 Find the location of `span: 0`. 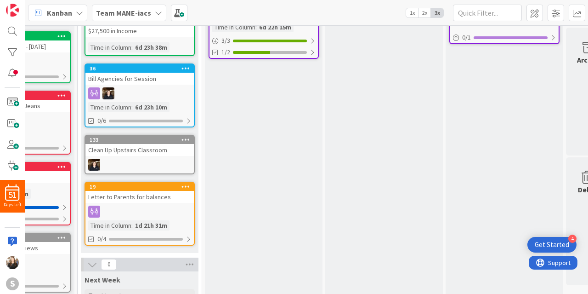

span: 0 is located at coordinates (109, 264).